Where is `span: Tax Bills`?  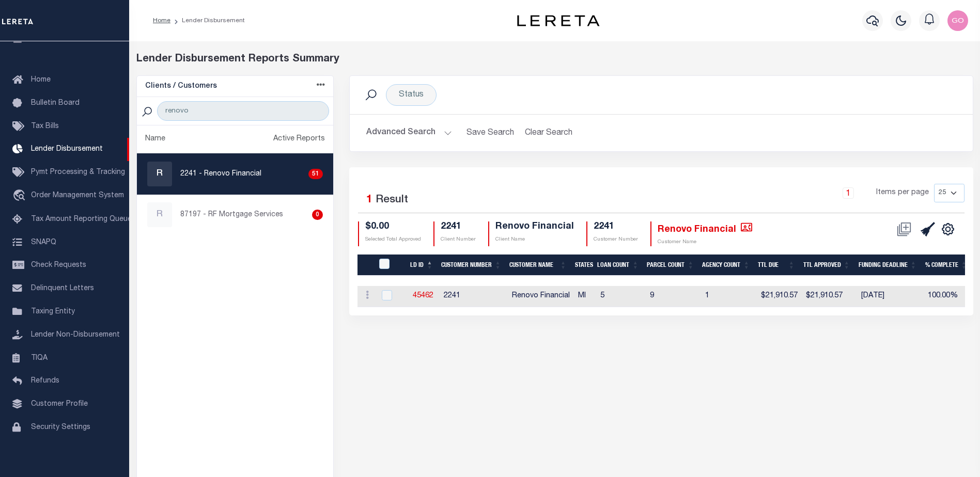
span: Tax Bills is located at coordinates (45, 127).